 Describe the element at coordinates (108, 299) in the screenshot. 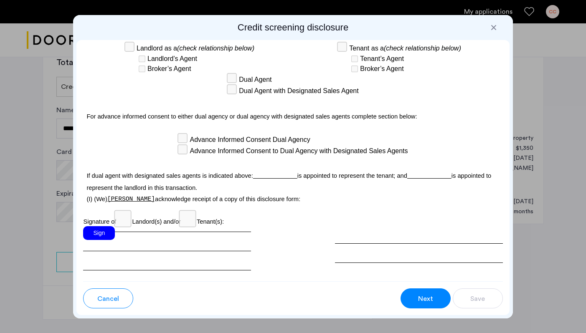

I see `span: Cancel` at that location.